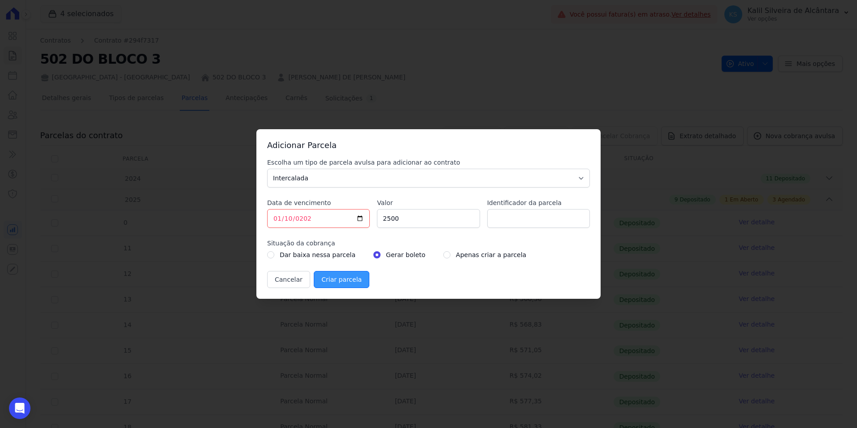  I want to click on div: Open Intercom Messenger, so click(20, 408).